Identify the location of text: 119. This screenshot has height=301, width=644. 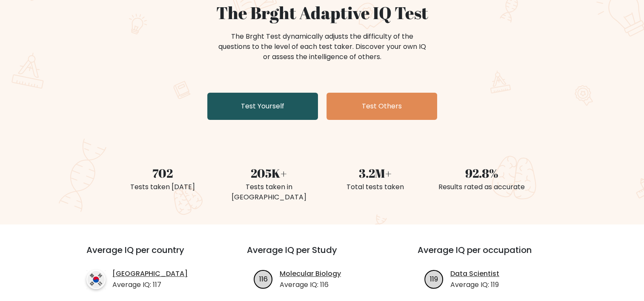
(433, 278).